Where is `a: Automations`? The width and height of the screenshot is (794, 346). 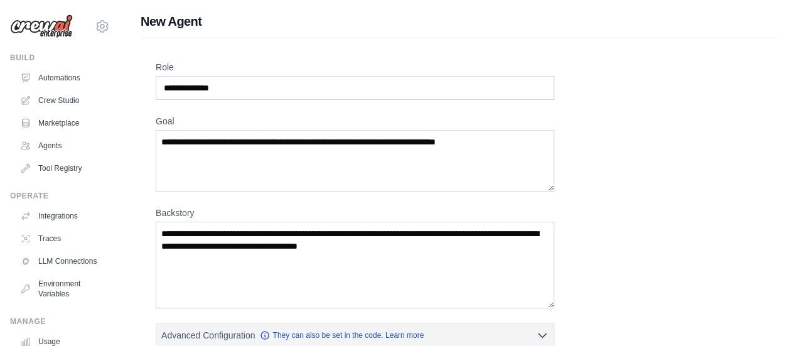 a: Automations is located at coordinates (62, 78).